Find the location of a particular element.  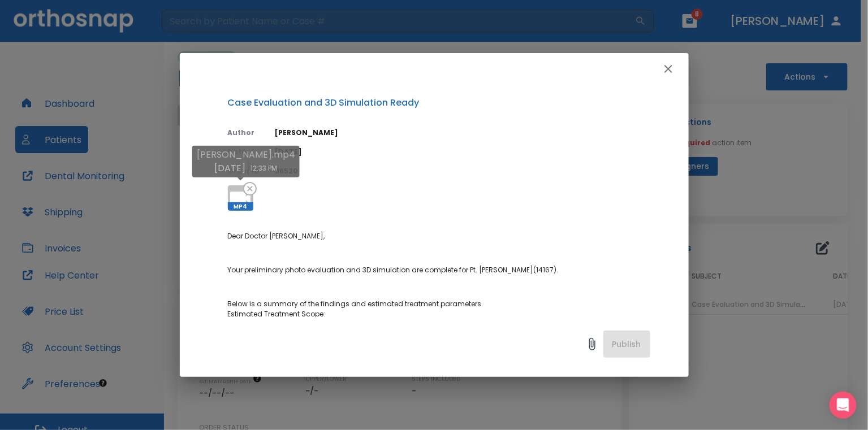

p: Author is located at coordinates (245, 133).